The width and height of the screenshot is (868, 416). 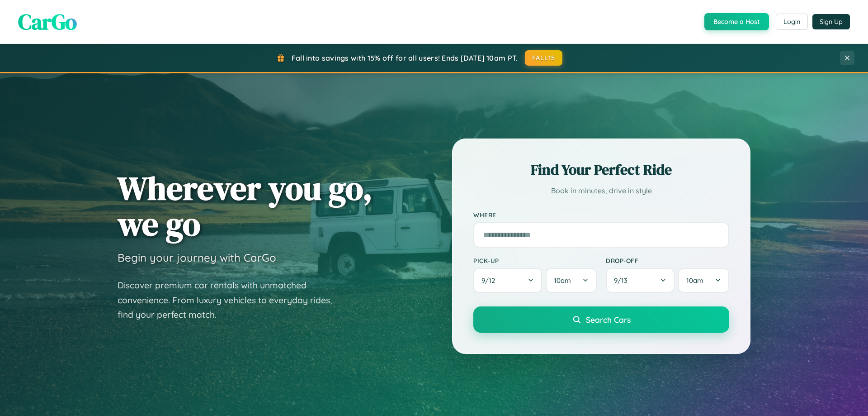 What do you see at coordinates (667, 260) in the screenshot?
I see `label: Drop-off` at bounding box center [667, 260].